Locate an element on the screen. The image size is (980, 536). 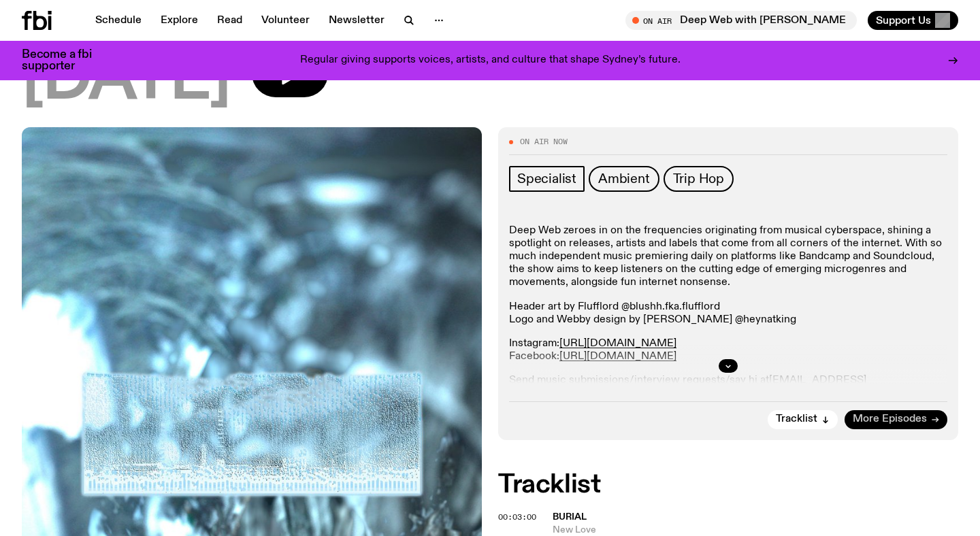
h2: Tracklist is located at coordinates (728, 485).